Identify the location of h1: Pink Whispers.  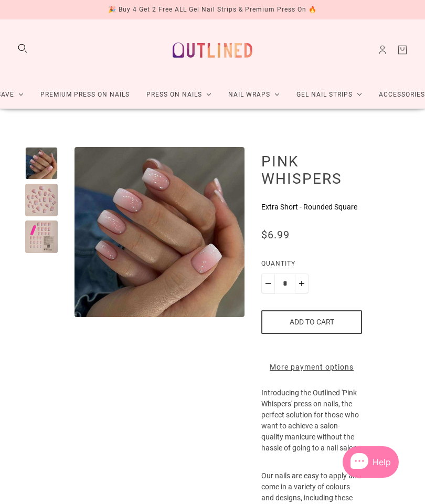
(311, 170).